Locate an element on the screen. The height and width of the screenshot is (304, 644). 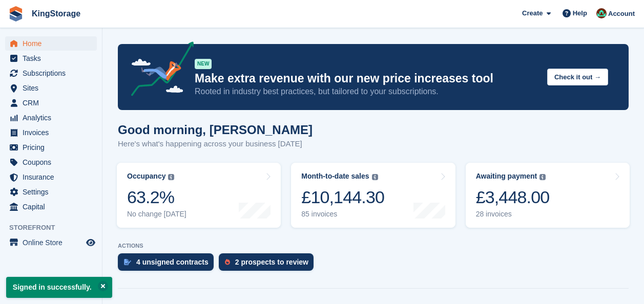
div: 4 unsigned contracts is located at coordinates (172, 262).